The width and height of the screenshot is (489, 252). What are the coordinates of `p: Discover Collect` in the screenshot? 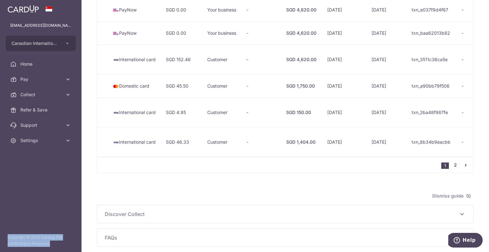 It's located at (285, 214).